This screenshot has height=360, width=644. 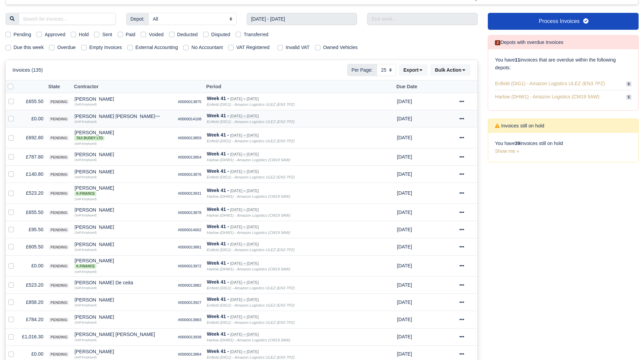 What do you see at coordinates (413, 70) in the screenshot?
I see `button: Export` at bounding box center [413, 70].